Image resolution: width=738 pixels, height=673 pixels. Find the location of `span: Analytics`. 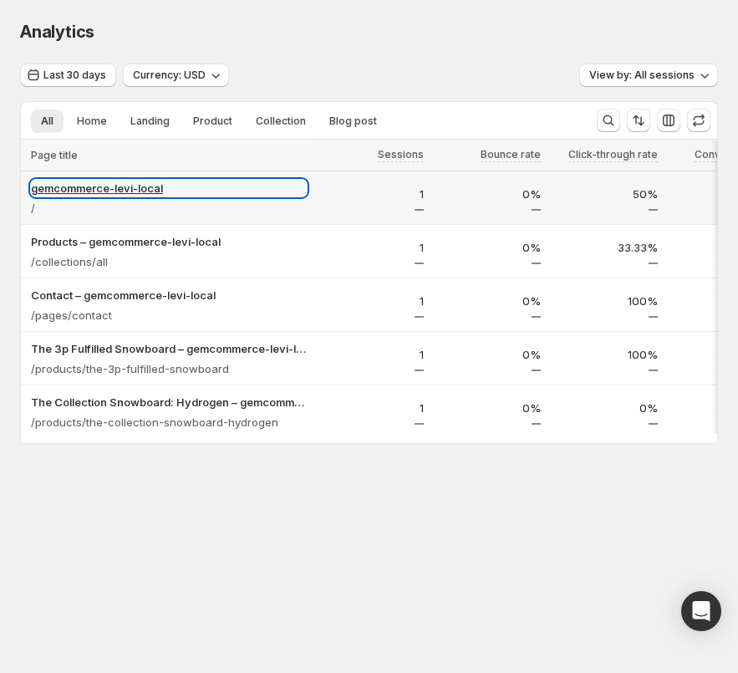

span: Analytics is located at coordinates (57, 32).